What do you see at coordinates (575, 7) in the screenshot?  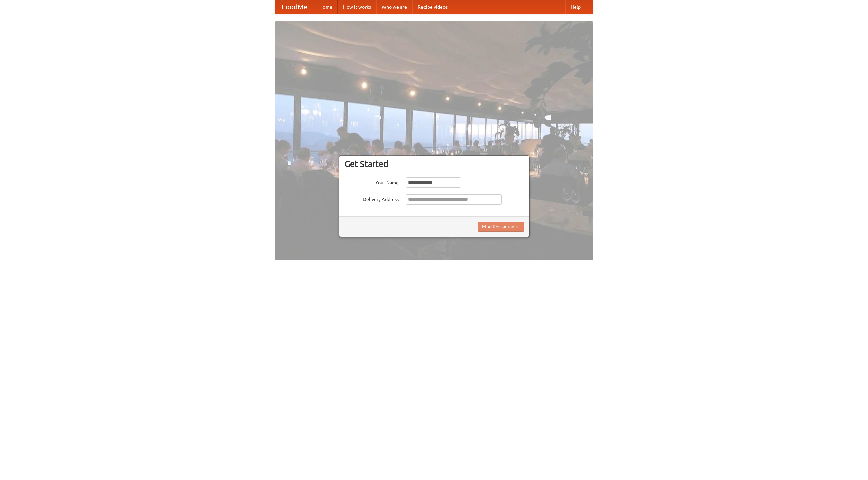 I see `a: Help` at bounding box center [575, 7].